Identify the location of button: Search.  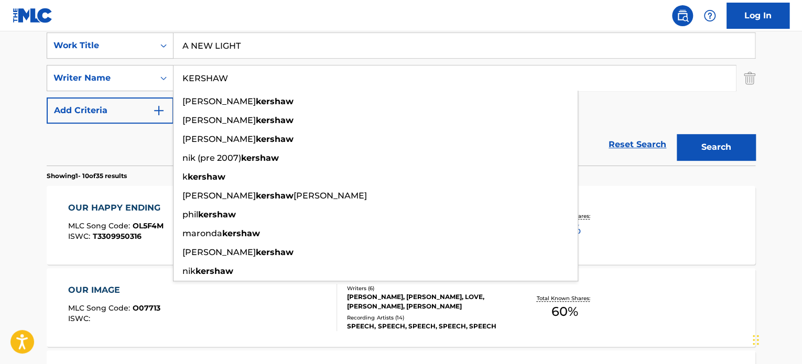
(716, 147).